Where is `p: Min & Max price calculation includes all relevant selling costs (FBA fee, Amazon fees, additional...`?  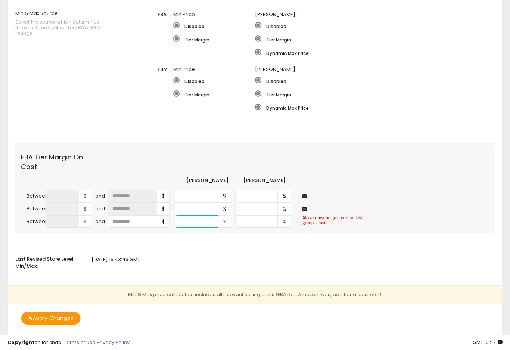 p: Min & Max price calculation includes all relevant selling costs (FBA fee, Amazon fees, additional... is located at coordinates (255, 295).